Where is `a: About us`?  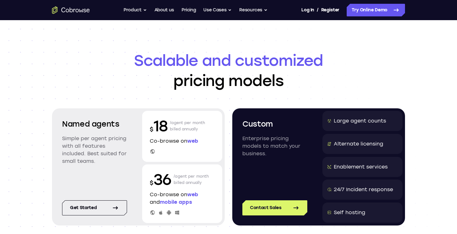
a: About us is located at coordinates (164, 10).